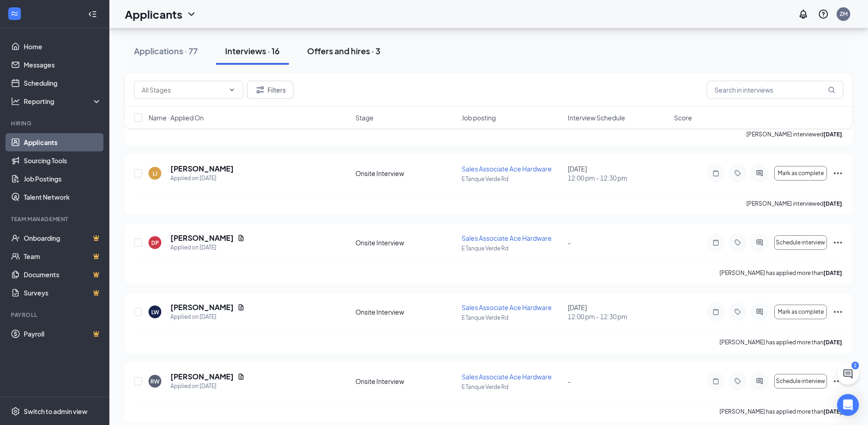  What do you see at coordinates (155, 173) in the screenshot?
I see `div: LJ` at bounding box center [155, 173].